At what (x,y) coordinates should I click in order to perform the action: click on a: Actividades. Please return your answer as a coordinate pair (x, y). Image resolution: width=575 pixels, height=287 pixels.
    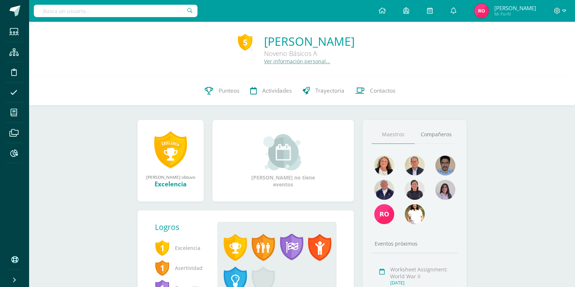
    Looking at the image, I should click on (271, 91).